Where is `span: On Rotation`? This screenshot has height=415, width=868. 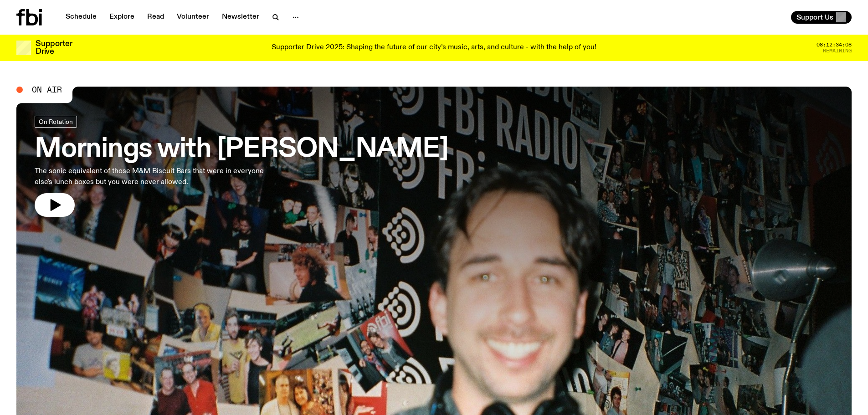 span: On Rotation is located at coordinates (56, 121).